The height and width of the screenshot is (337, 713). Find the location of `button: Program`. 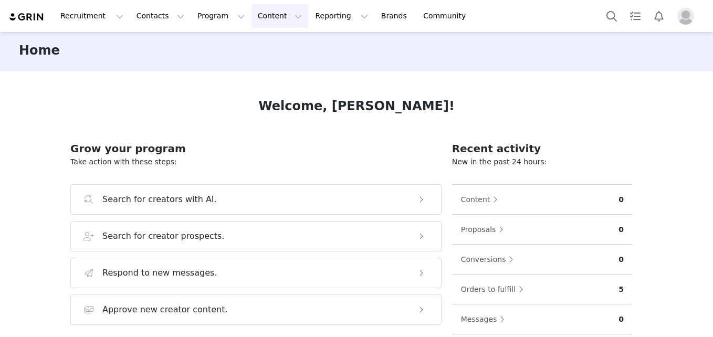

button: Program is located at coordinates (221, 16).